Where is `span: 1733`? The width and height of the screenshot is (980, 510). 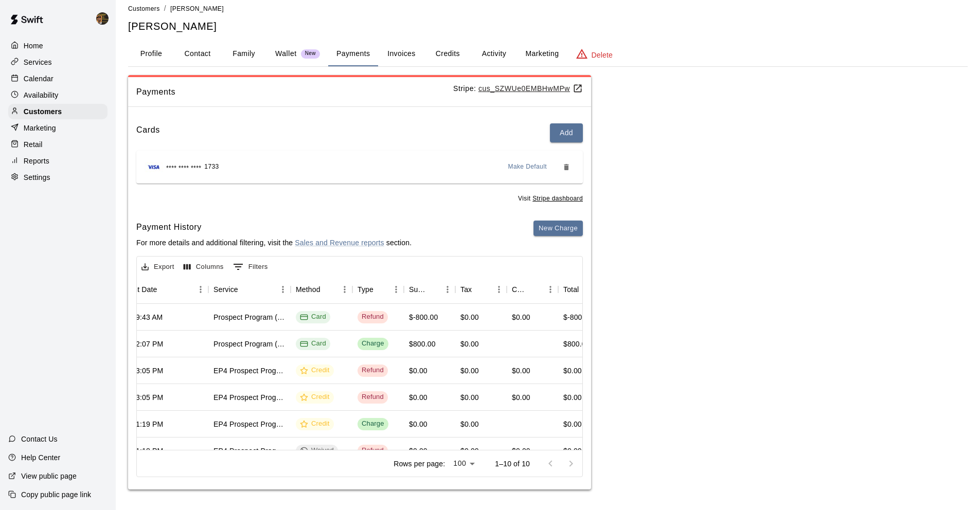 span: 1733 is located at coordinates (212, 167).